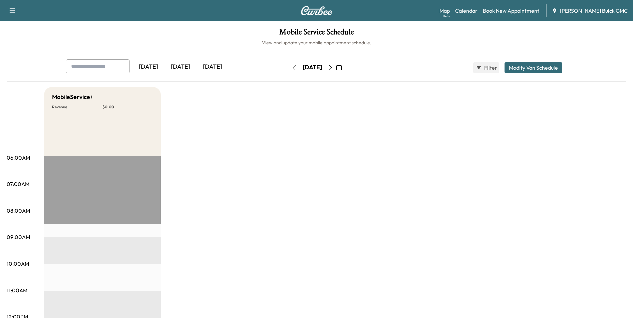 This screenshot has height=318, width=633. Describe the element at coordinates (317, 11) in the screenshot. I see `img: Curbee Logo` at that location.